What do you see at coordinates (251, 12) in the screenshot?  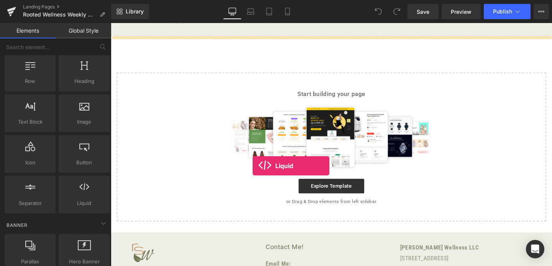 I see `a: Laptop` at bounding box center [251, 12].